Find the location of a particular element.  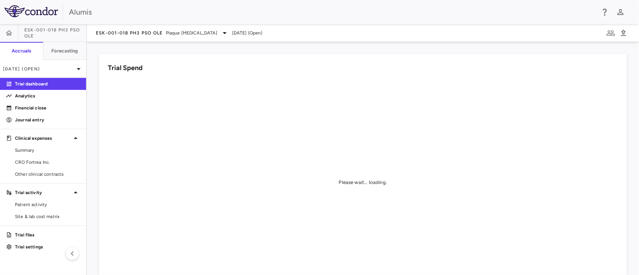

h6: Trial Spend is located at coordinates (125, 68).